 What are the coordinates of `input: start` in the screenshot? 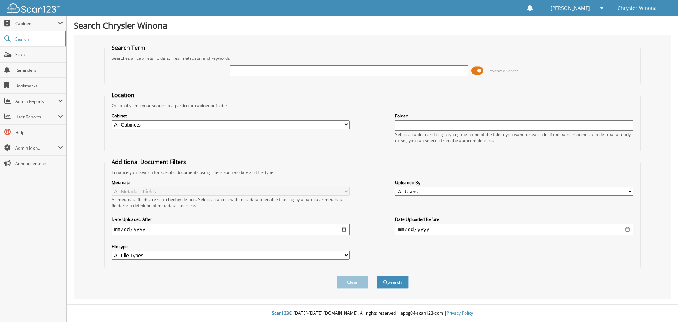 It's located at (231, 229).